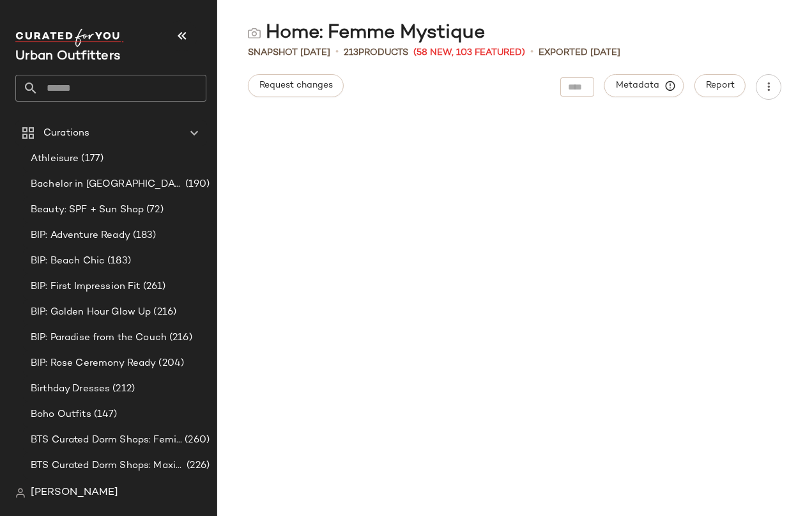 The image size is (812, 516). I want to click on span: (212), so click(122, 388).